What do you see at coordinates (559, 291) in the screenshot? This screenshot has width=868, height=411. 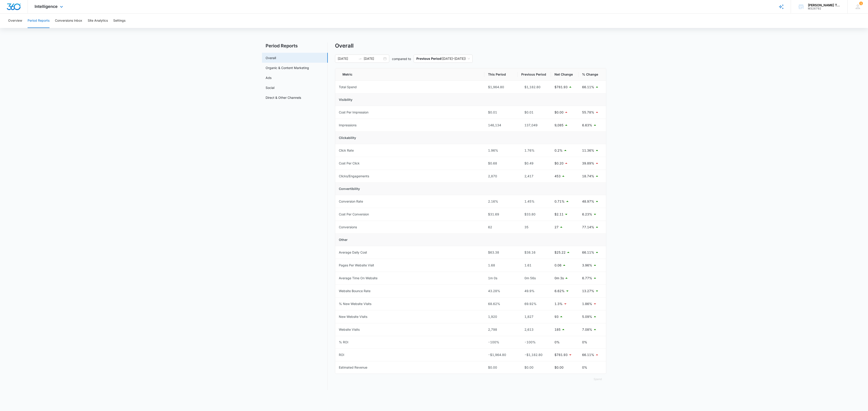 I see `p: 6.62%` at bounding box center [559, 291].